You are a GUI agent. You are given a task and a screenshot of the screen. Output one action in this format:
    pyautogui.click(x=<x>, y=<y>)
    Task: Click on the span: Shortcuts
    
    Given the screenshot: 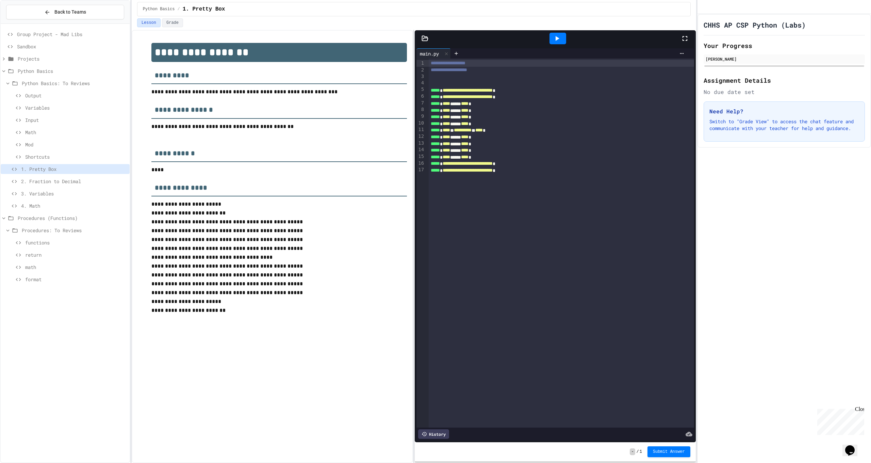 What is the action you would take?
    pyautogui.click(x=76, y=157)
    